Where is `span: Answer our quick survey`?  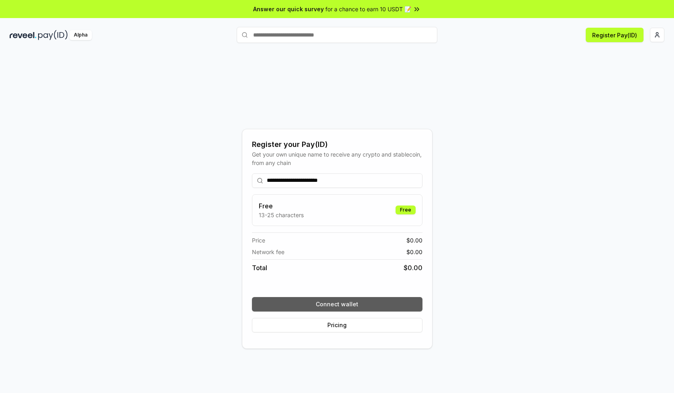
span: Answer our quick survey is located at coordinates (288, 9).